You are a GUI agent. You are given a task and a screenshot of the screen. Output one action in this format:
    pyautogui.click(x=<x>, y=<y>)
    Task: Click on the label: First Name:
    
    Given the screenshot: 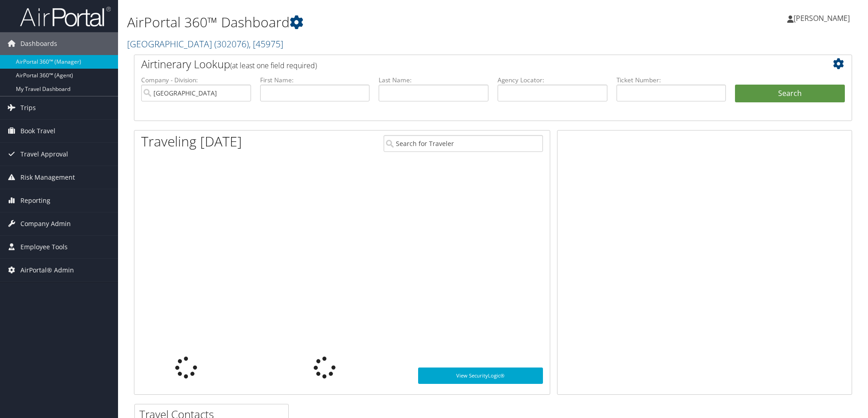 What is the action you would take?
    pyautogui.click(x=315, y=80)
    